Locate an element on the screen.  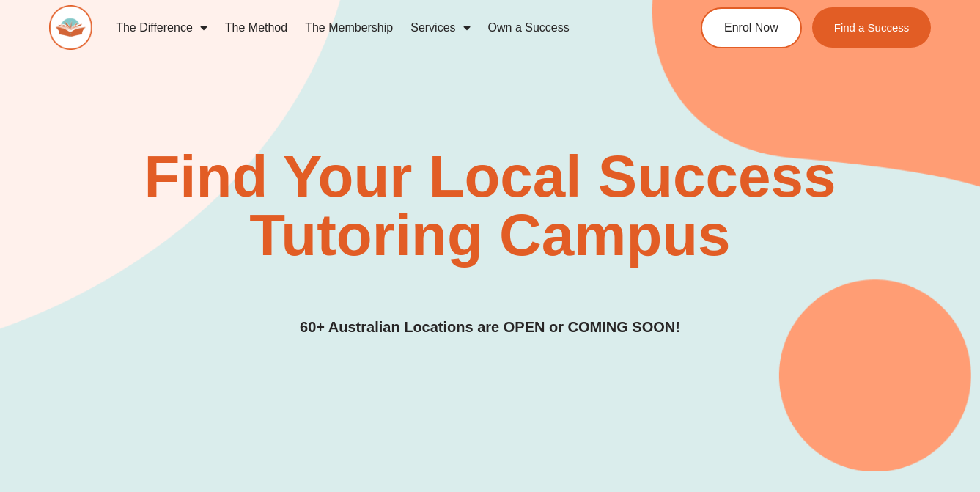
nav: Menu is located at coordinates (378, 27).